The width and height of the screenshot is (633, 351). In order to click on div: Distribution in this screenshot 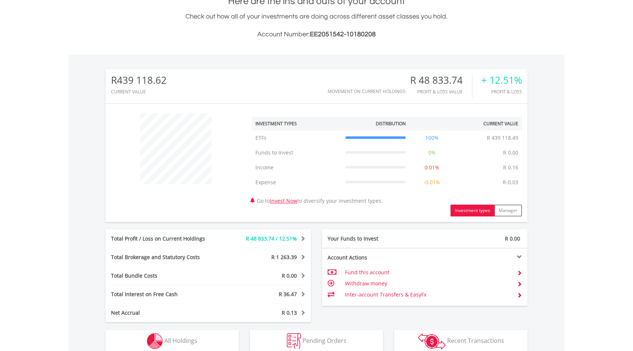, I will do `click(390, 123)`.